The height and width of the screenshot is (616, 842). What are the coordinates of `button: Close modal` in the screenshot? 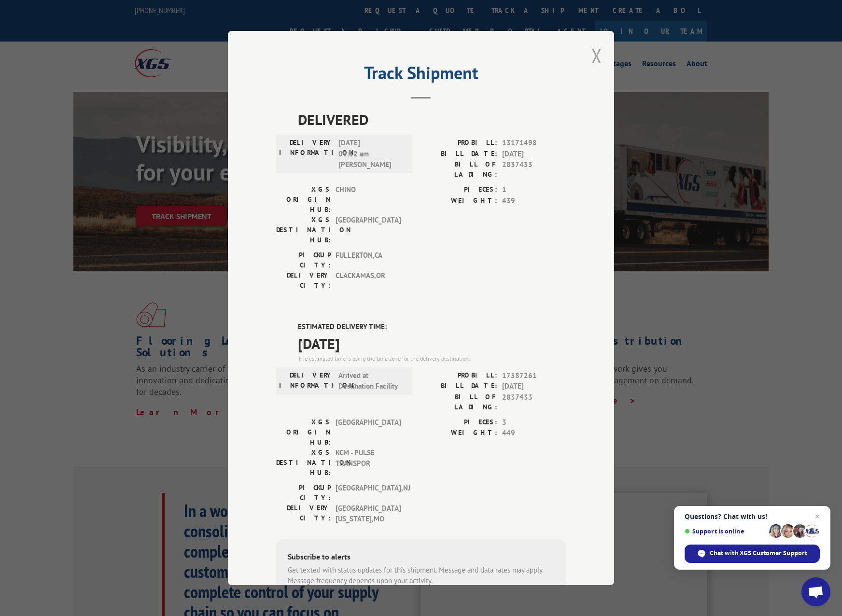 It's located at (597, 56).